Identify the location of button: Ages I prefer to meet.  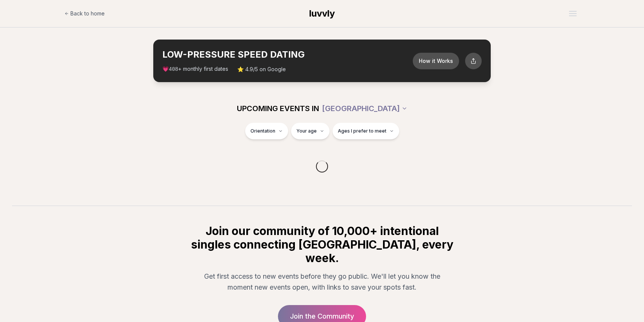
(366, 131).